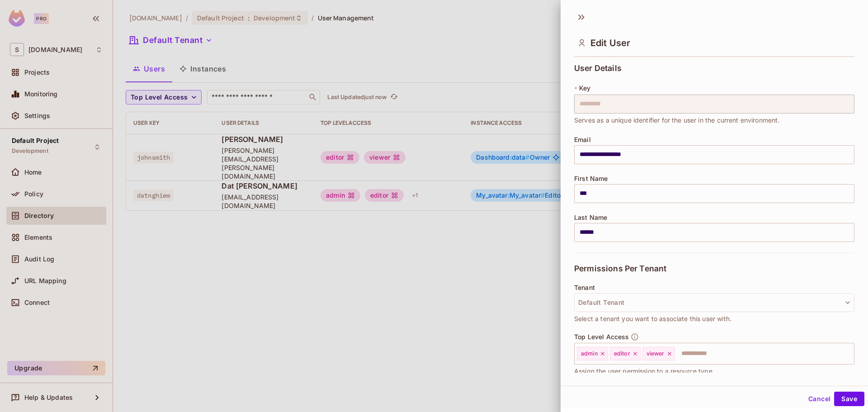 This screenshot has height=412, width=868. What do you see at coordinates (620, 268) in the screenshot?
I see `span: Permissions Per Tenant` at bounding box center [620, 268].